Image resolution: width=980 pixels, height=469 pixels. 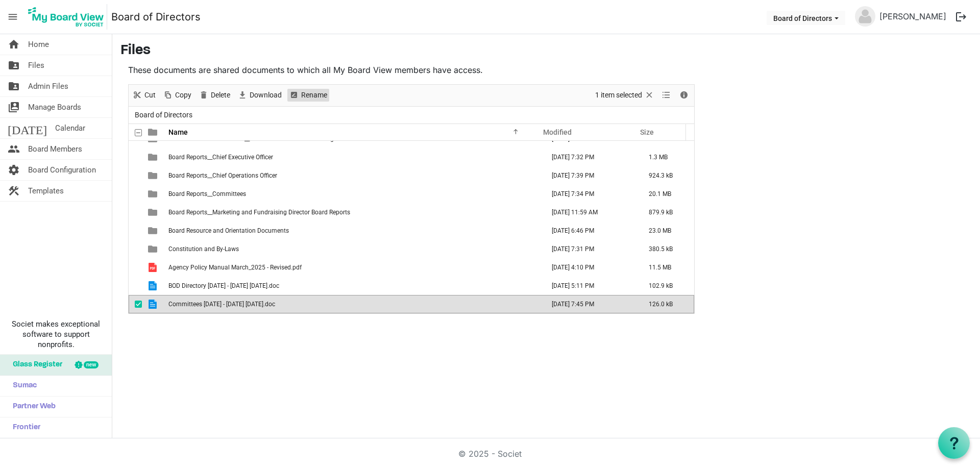 I want to click on td: Board Resource and Orientation Documents is template cell column header Name, so click(x=353, y=230).